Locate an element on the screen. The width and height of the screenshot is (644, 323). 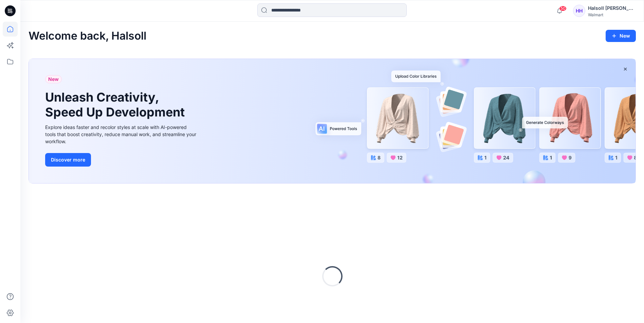
h2: Welcome back, Halsoll is located at coordinates (87, 36).